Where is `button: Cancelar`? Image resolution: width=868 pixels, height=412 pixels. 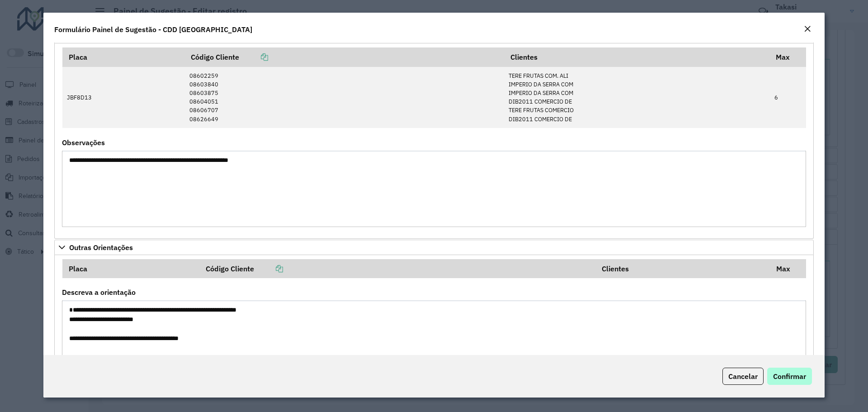
button: Cancelar is located at coordinates (743, 376).